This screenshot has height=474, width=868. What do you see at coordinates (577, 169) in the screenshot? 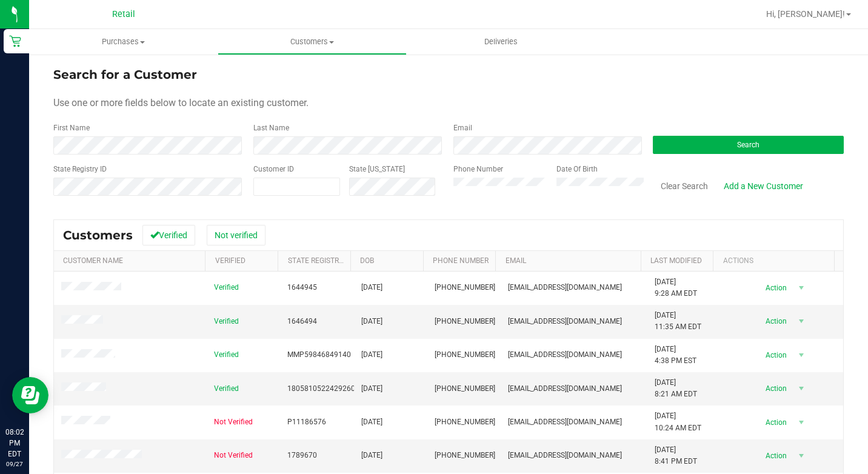
I see `label: Date Of Birth` at bounding box center [577, 169].